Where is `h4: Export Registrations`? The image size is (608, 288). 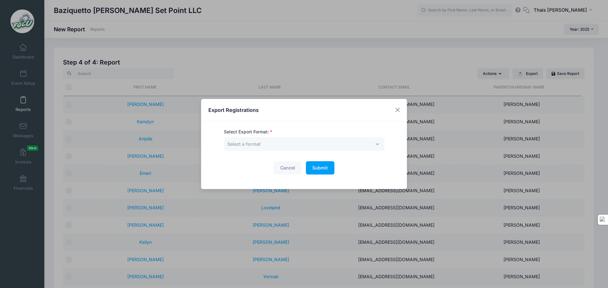 h4: Export Registrations is located at coordinates (233, 110).